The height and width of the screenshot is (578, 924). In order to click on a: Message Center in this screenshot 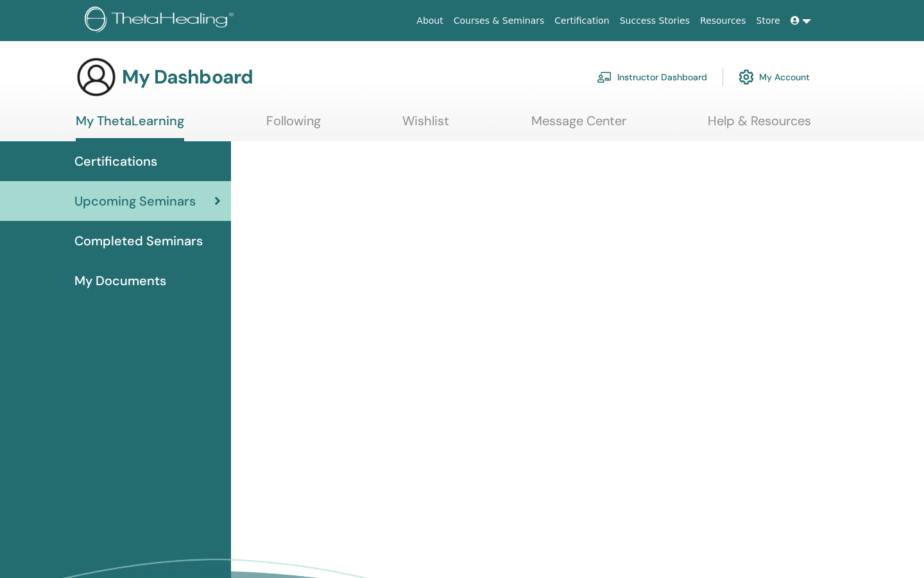, I will do `click(579, 125)`.